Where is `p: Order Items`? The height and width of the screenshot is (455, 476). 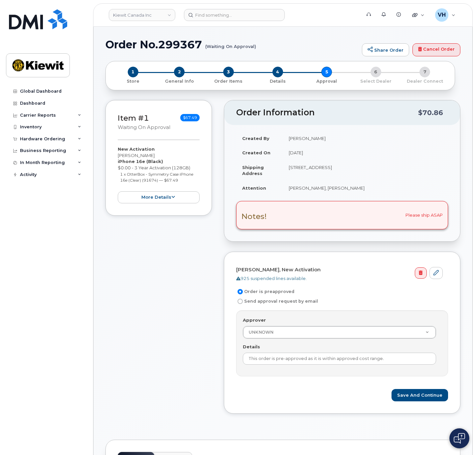
p: Order Items is located at coordinates (229, 82).